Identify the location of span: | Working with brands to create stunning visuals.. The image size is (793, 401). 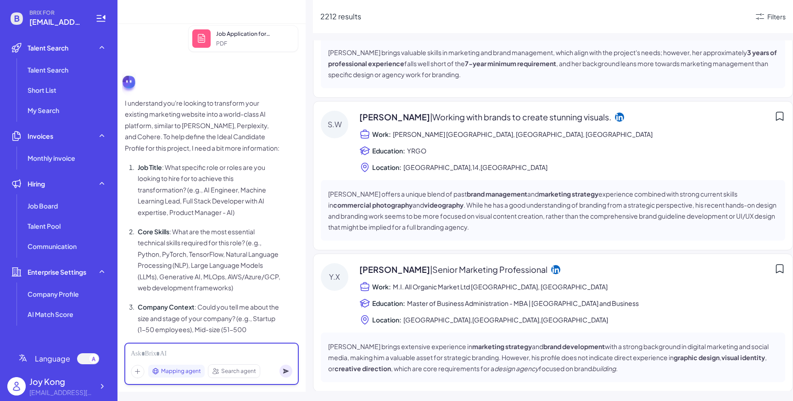
(521, 117).